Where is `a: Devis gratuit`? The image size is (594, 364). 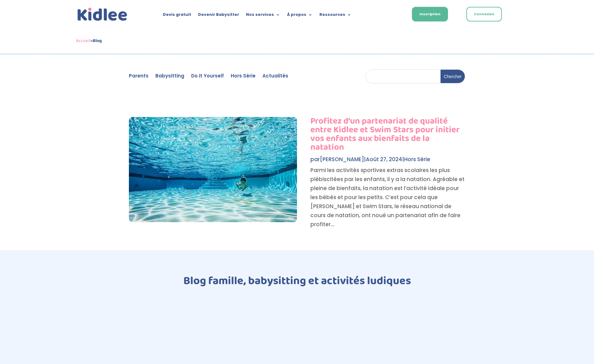 a: Devis gratuit is located at coordinates (177, 16).